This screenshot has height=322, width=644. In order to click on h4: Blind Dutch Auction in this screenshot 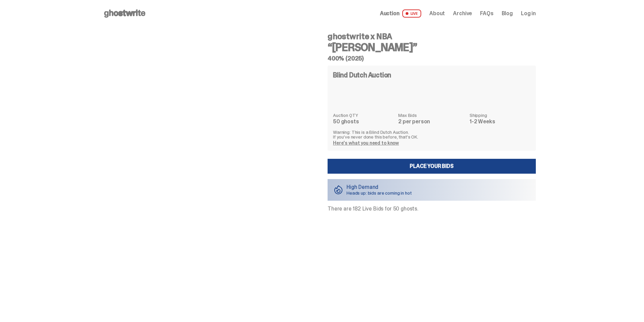, I will do `click(362, 75)`.